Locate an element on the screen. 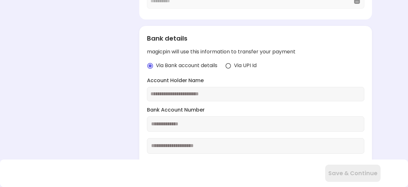 This screenshot has width=408, height=187. span: Via Bank account details is located at coordinates (187, 65).